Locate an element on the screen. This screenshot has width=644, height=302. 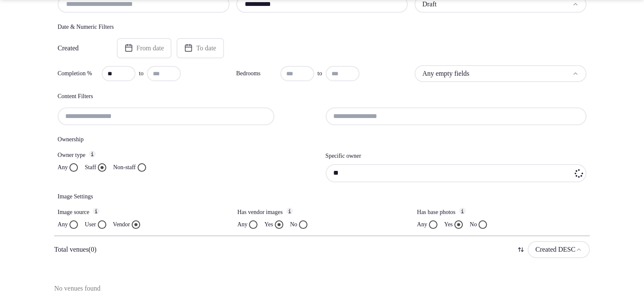
label: Created is located at coordinates (81, 48).